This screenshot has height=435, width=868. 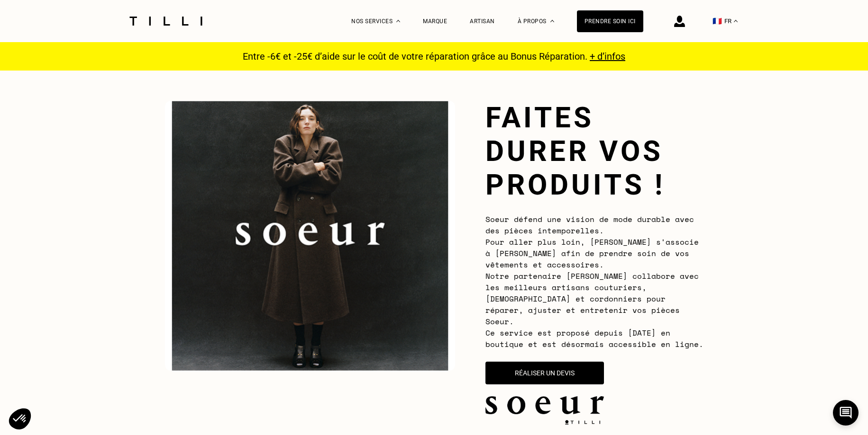 I want to click on img: logo Tilli, so click(x=583, y=423).